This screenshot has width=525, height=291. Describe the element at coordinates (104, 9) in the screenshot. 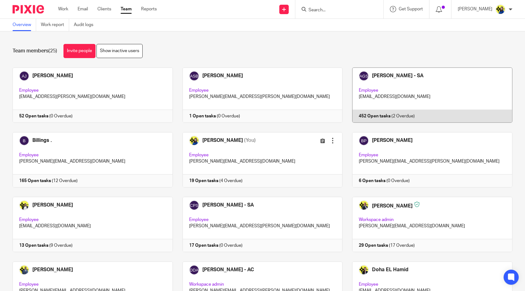

I see `a: Clients` at that location.